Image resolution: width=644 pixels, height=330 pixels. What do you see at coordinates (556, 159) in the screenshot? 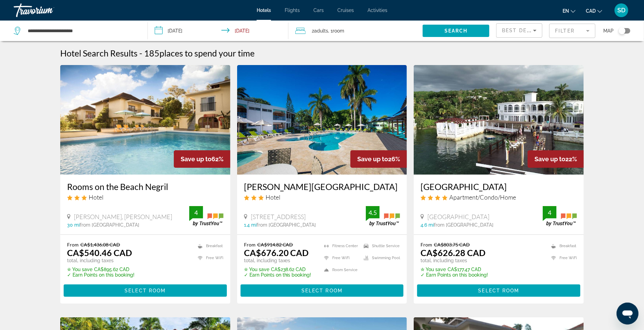
I see `div: 22%` at bounding box center [556, 159].